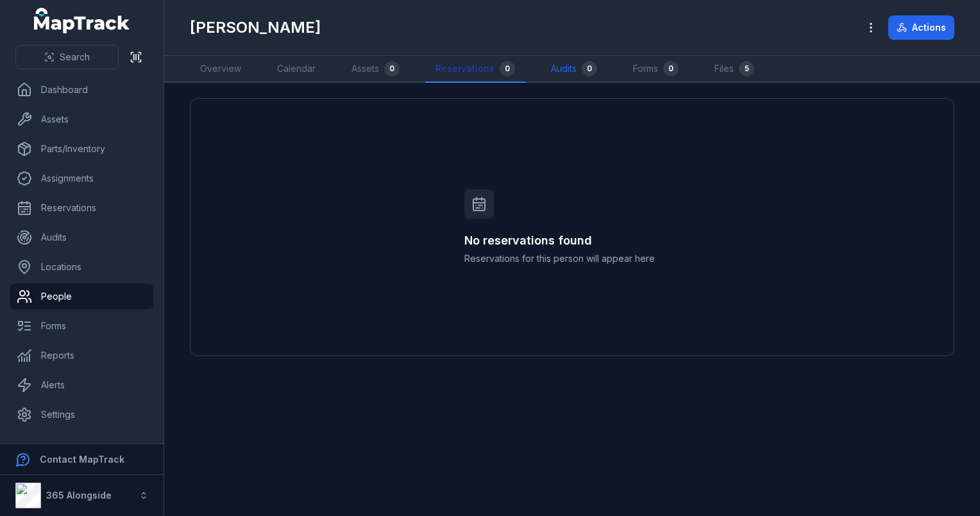 Image resolution: width=980 pixels, height=516 pixels. Describe the element at coordinates (81, 415) in the screenshot. I see `a: Settings` at that location.